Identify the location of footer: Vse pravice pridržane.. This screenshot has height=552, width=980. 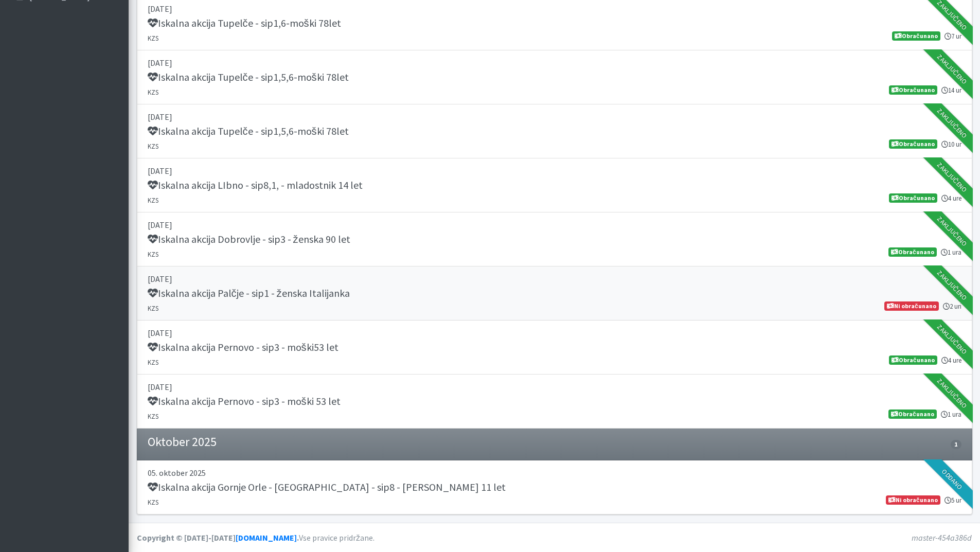
(554, 537).